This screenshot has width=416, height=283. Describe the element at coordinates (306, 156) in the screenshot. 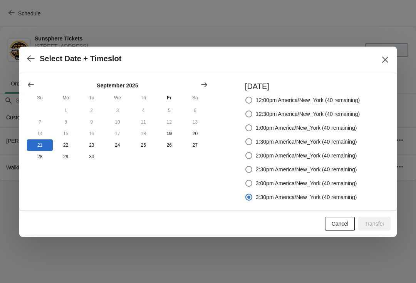

I see `span: 2:00pm America/New_York (40 remaining)` at that location.